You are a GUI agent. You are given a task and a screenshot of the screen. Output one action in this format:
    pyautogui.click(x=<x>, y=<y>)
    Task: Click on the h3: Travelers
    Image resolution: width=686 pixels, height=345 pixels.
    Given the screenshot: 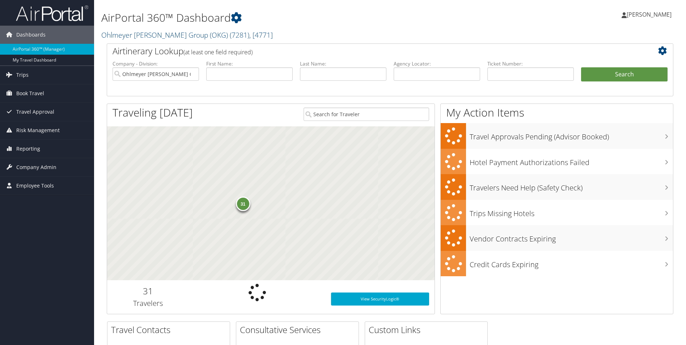 What is the action you would take?
    pyautogui.click(x=148, y=303)
    